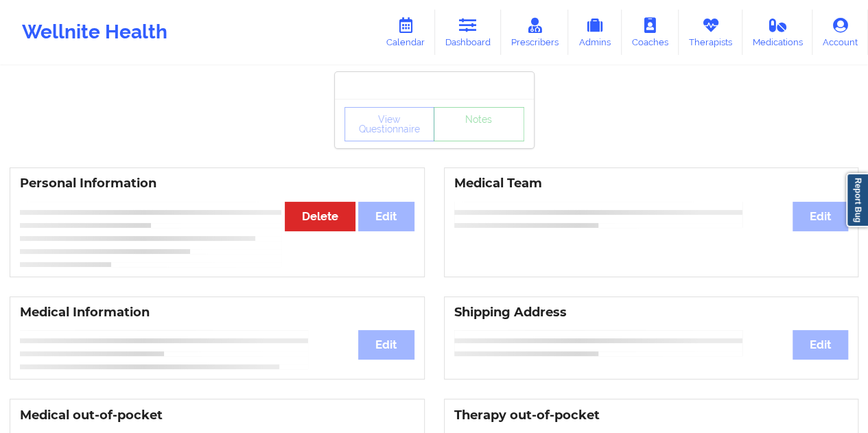  I want to click on h3: Medical out-of-pocket, so click(217, 415).